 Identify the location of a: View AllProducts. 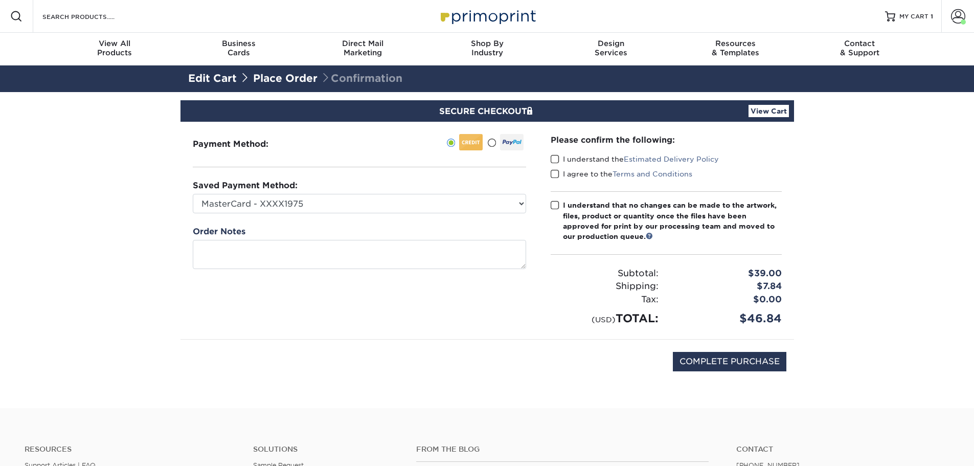
(115, 49).